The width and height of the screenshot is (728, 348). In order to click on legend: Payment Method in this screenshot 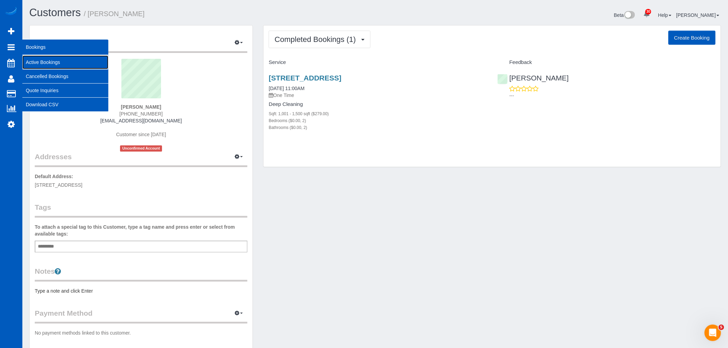, I will do `click(141, 316)`.